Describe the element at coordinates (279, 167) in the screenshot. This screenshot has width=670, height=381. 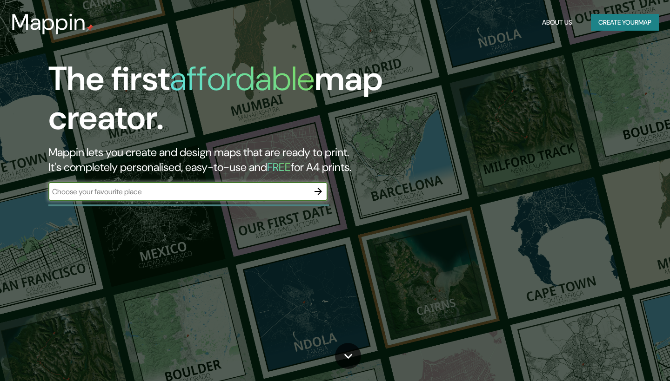
I see `h5: FREE` at that location.